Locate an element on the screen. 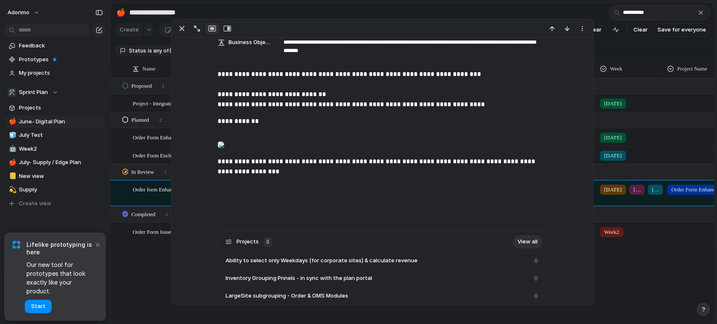 The width and height of the screenshot is (717, 324). button: Dismiss is located at coordinates (97, 244).